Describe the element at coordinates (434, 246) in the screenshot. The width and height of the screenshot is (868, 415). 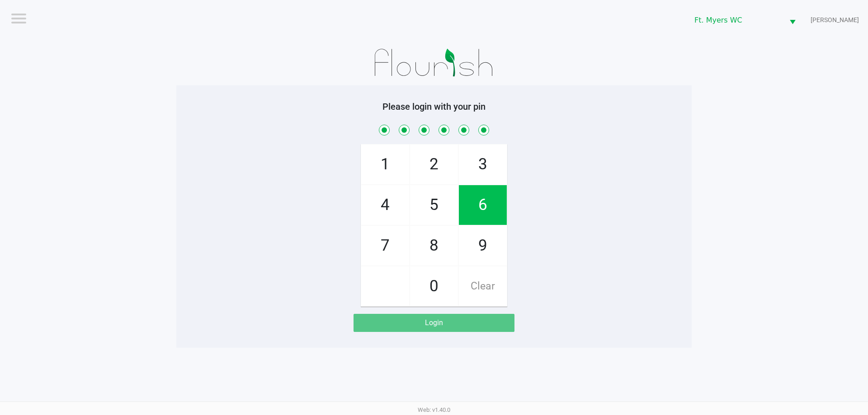
I see `span: 8` at that location.